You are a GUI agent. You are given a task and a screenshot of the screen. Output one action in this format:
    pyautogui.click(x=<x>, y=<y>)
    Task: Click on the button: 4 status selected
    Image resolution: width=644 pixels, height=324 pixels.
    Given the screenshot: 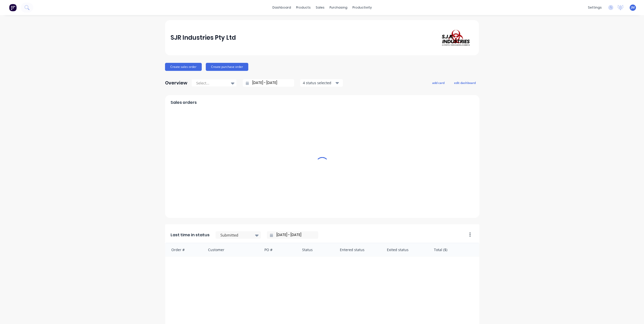 What is the action you would take?
    pyautogui.click(x=321, y=83)
    